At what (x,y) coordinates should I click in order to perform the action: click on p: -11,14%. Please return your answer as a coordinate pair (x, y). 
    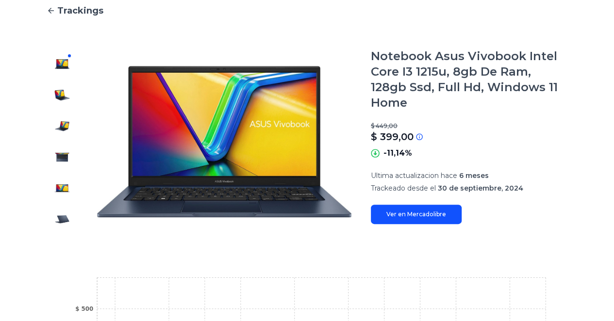
    Looking at the image, I should click on (397, 153).